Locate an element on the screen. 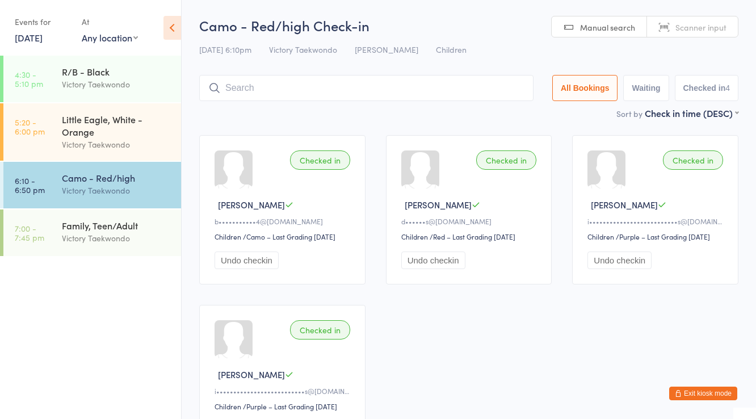 This screenshot has height=419, width=756. label: Sort by is located at coordinates (629, 114).